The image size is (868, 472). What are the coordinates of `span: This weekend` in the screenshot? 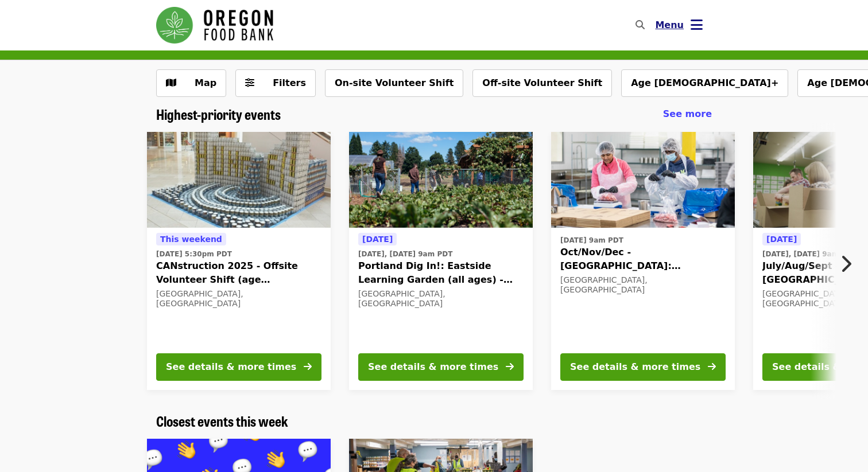 It's located at (191, 240).